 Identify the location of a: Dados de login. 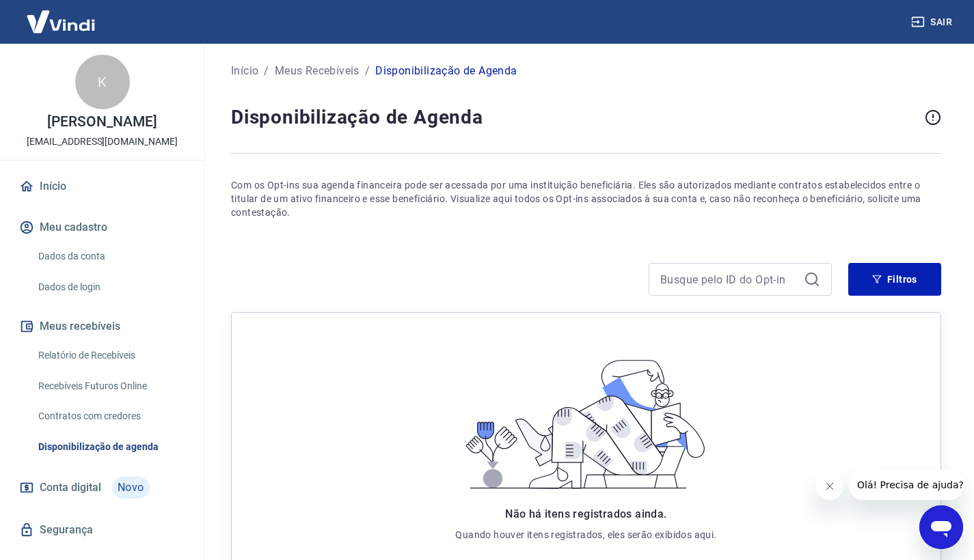
(110, 287).